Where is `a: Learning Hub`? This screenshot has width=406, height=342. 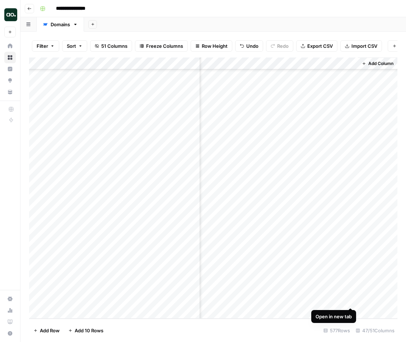
a: Learning Hub is located at coordinates (10, 322).